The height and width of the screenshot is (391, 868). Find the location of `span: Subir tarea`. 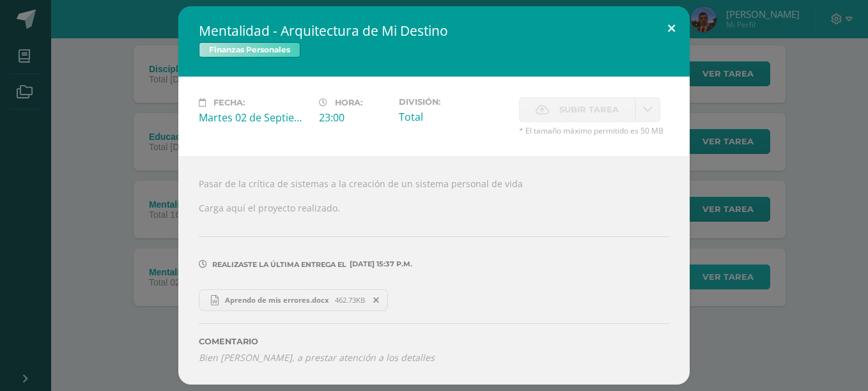

span: Subir tarea is located at coordinates (588, 109).